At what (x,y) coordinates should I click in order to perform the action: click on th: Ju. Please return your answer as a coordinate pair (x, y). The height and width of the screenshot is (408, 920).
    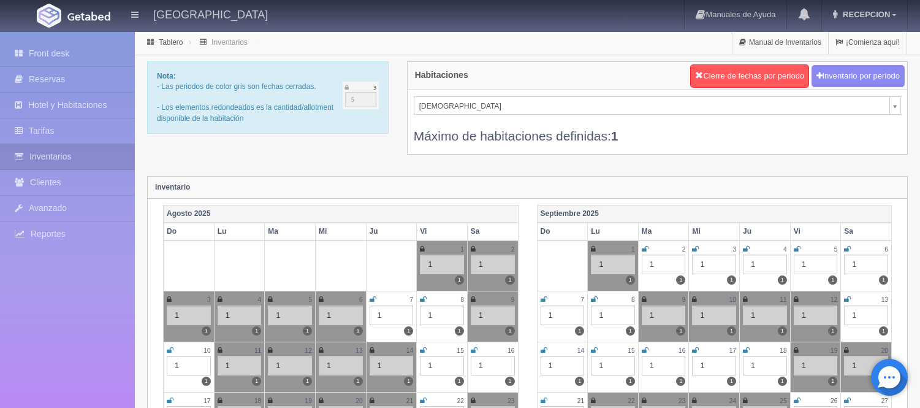
    Looking at the image, I should click on (765, 231).